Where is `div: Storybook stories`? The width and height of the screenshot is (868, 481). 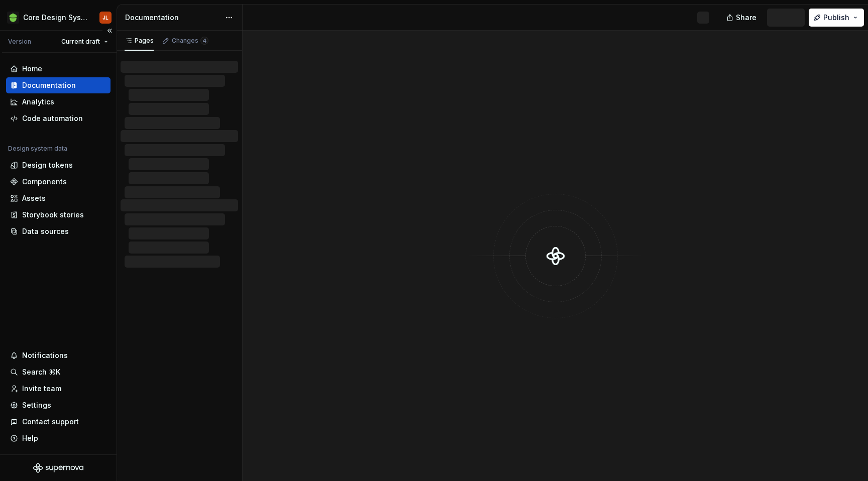 div: Storybook stories is located at coordinates (53, 215).